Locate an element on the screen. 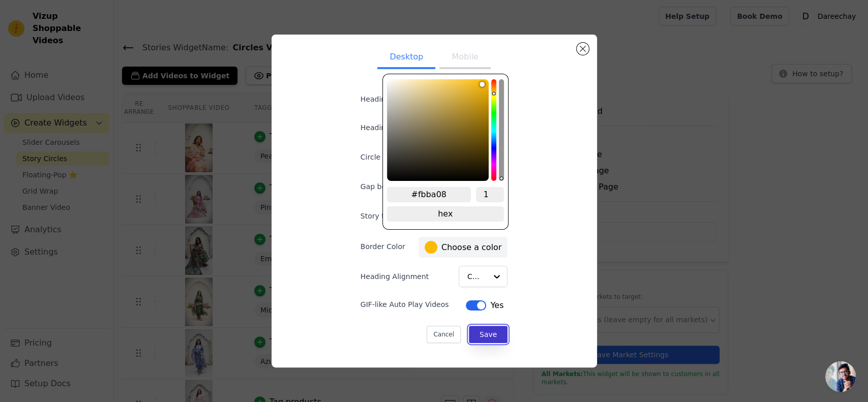 Image resolution: width=868 pixels, height=402 pixels. button: Save is located at coordinates (488, 334).